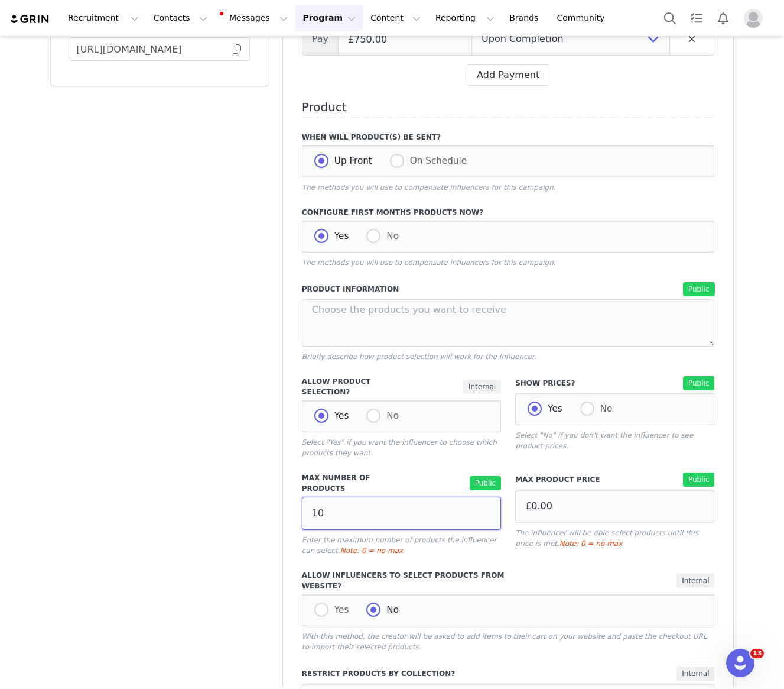 The image size is (784, 689). What do you see at coordinates (412, 289) in the screenshot?
I see `label: Product Information` at bounding box center [412, 289].